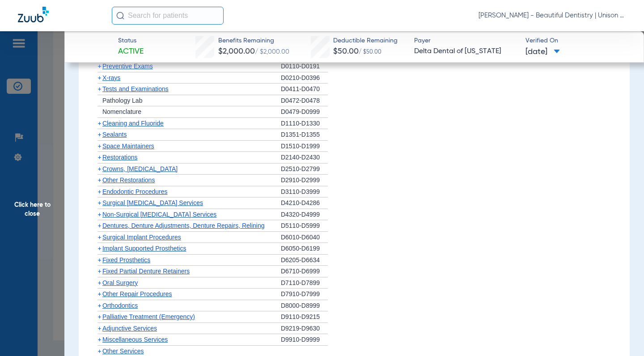 Image resolution: width=644 pixels, height=356 pixels. Describe the element at coordinates (131, 51) in the screenshot. I see `span: Active` at that location.